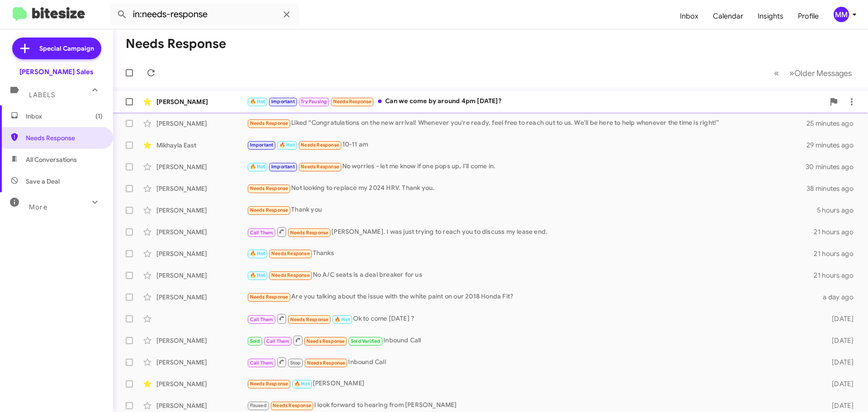 Image resolution: width=868 pixels, height=412 pixels. What do you see at coordinates (823, 73) in the screenshot?
I see `span: Older Messages` at bounding box center [823, 73].